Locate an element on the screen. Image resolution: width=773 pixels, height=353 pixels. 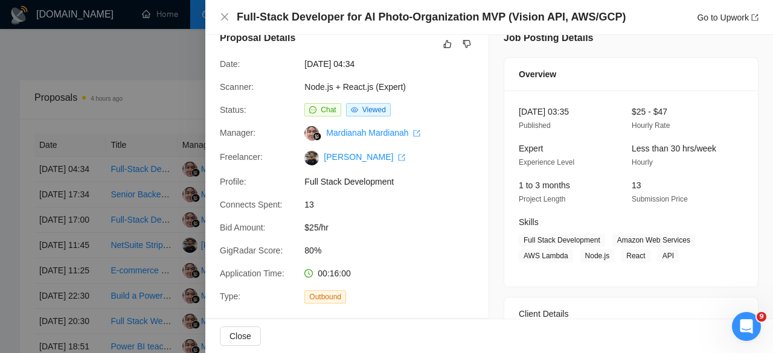
span: Less than 30 hrs/week is located at coordinates (674, 148).